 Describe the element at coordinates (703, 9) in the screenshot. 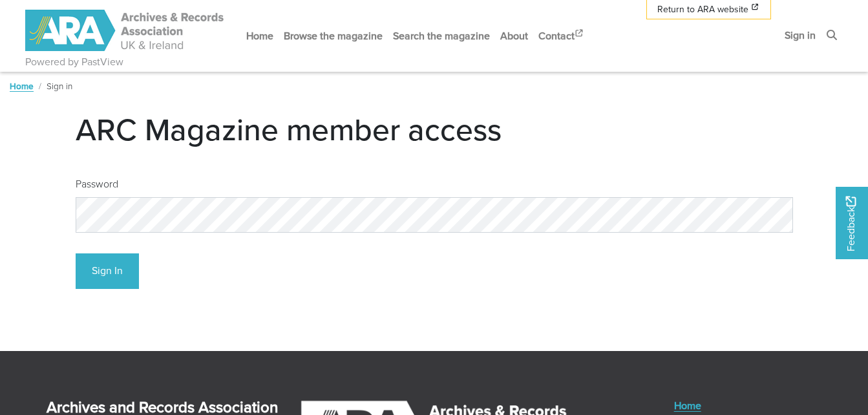

I see `span: Return to ARA website` at that location.